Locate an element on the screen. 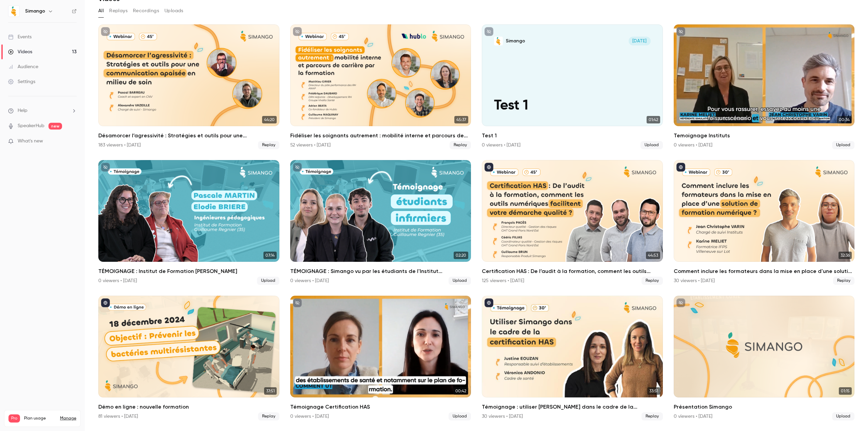 Image resolution: width=868 pixels, height=431 pixels. h2: Démo en ligne : nouvelle formation is located at coordinates (189, 407).